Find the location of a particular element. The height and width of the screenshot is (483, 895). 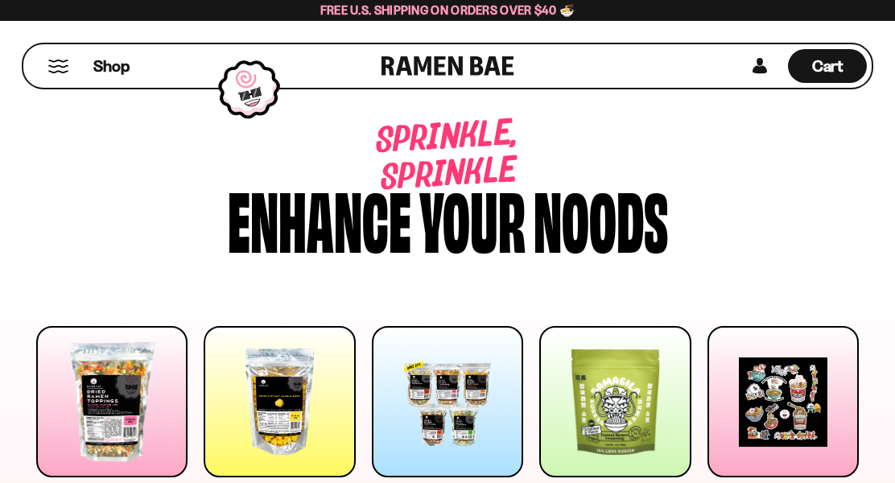

div: Enhance is located at coordinates (319, 217).